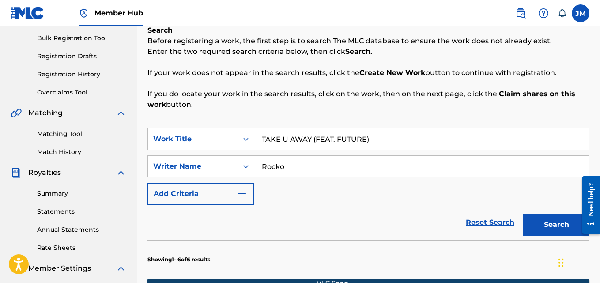 The height and width of the screenshot is (283, 600). Describe the element at coordinates (201, 194) in the screenshot. I see `button: Add Criteria` at that location.